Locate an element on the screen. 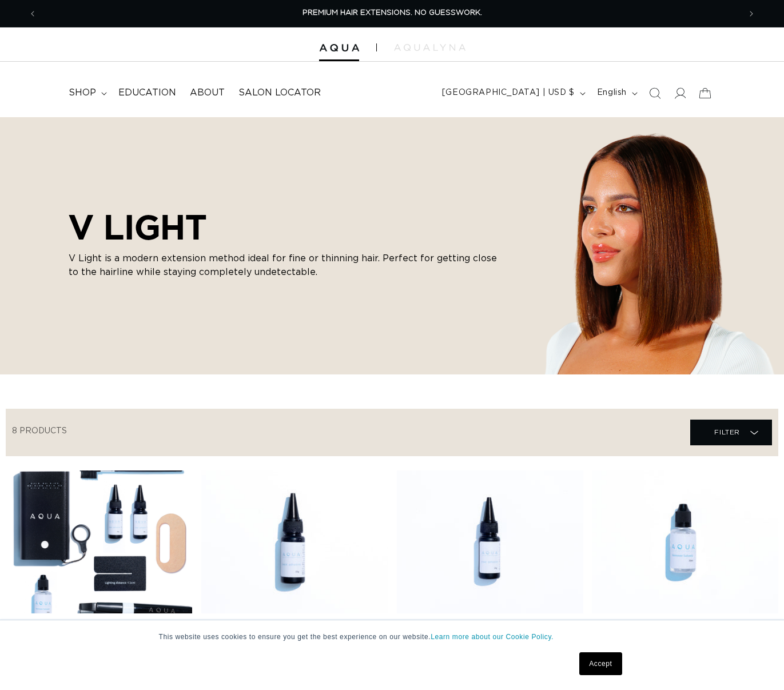  span: PREMIUM HAIR EXTENSIONS. NO GUESSWORK. is located at coordinates (392, 13).